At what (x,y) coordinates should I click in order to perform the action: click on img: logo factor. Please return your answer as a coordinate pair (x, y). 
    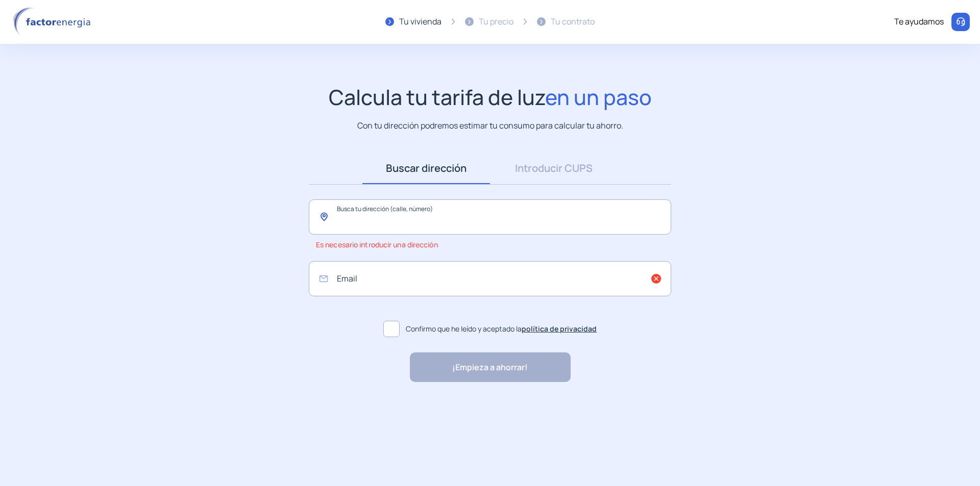
    Looking at the image, I should click on (54, 22).